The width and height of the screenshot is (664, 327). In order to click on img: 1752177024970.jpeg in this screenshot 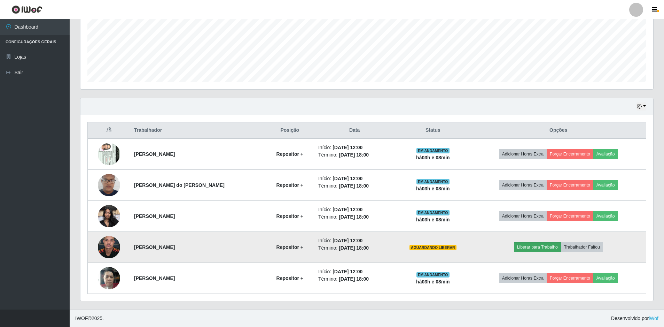, I will do `click(109, 247)`.